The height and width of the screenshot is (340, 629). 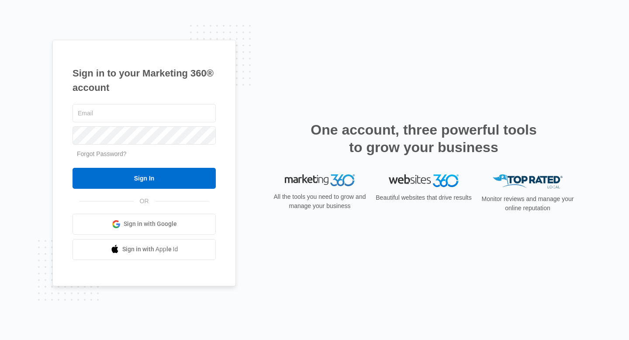 I want to click on h1: Sign in to your Marketing 360® account, so click(x=144, y=80).